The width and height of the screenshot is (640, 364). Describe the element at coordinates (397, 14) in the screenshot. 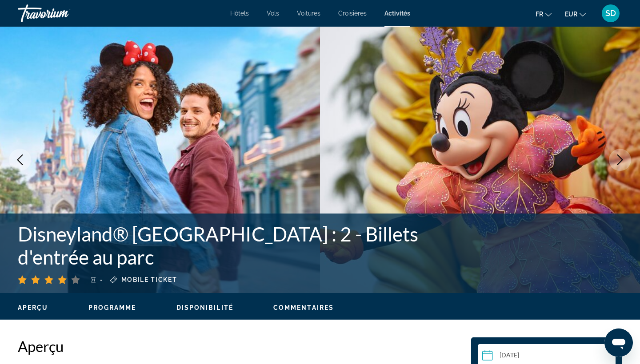

I see `a: Activités` at that location.